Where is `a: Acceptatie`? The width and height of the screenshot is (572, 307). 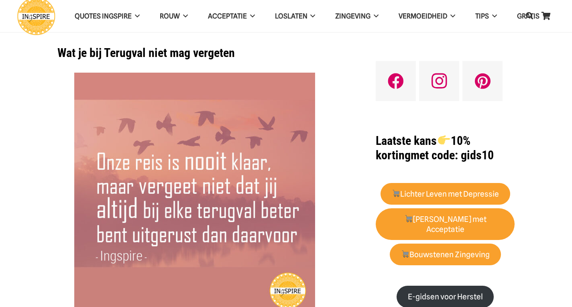
a: Acceptatie is located at coordinates (231, 16).